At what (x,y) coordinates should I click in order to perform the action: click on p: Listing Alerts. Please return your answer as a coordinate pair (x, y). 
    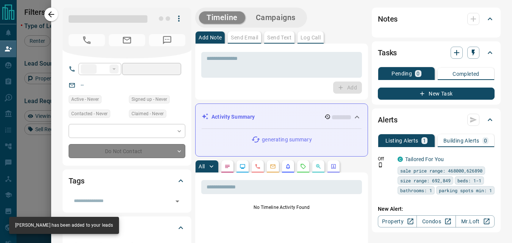
    Looking at the image, I should click on (402, 141).